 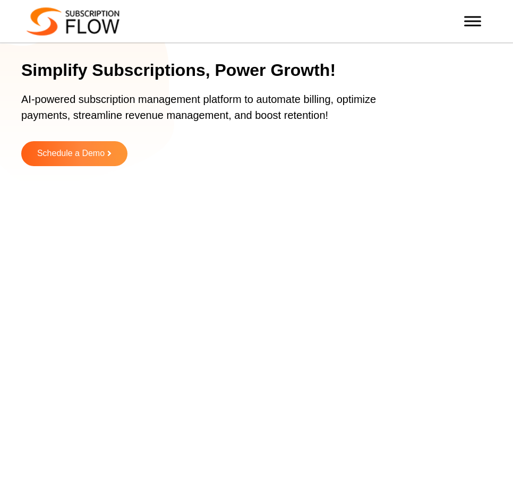 What do you see at coordinates (74, 154) in the screenshot?
I see `a: Schedule a Demo` at bounding box center [74, 154].